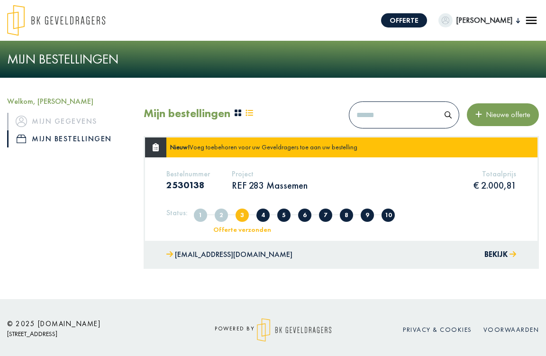 The height and width of the screenshot is (356, 546). I want to click on h2: Mijn bestellingen, so click(187, 113).